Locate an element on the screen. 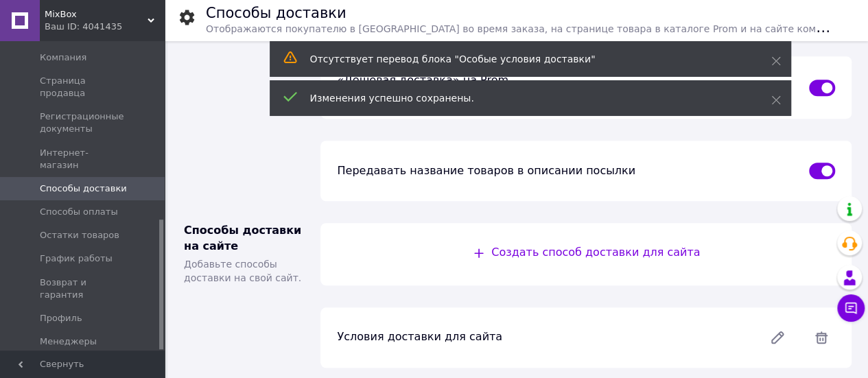  span: Интернет-магазин is located at coordinates (83, 159).